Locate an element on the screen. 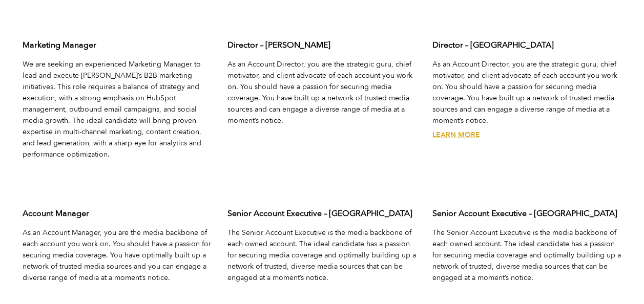  h3: Marketing Manager is located at coordinates (117, 45).